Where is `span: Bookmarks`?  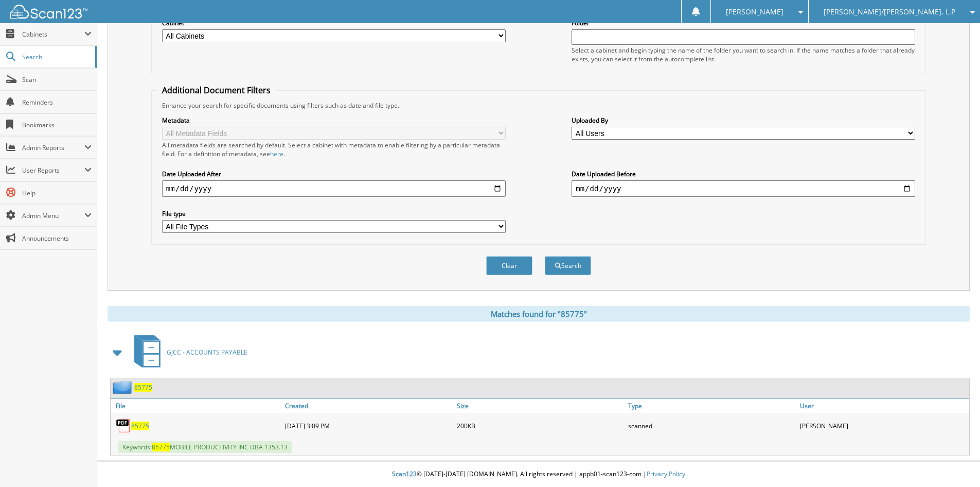 span: Bookmarks is located at coordinates (57, 125).